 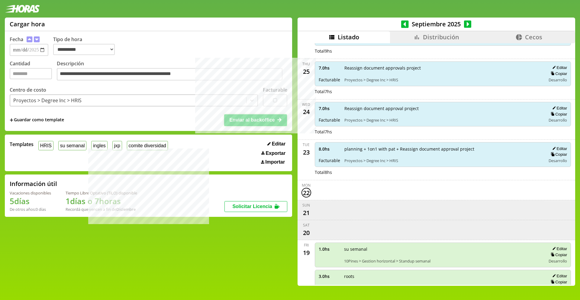 I want to click on label: Tipo de hora, so click(x=86, y=46).